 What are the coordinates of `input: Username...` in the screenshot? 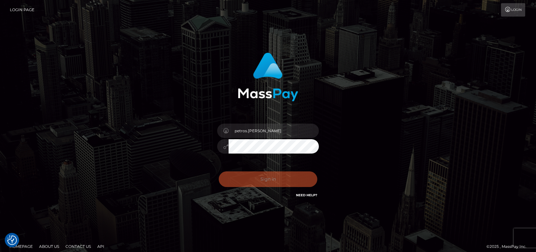 It's located at (274, 130).